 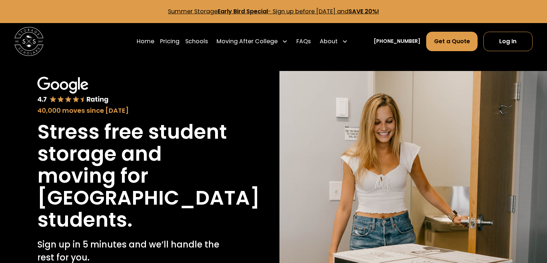 What do you see at coordinates (196, 41) in the screenshot?
I see `a: Schools` at bounding box center [196, 41].